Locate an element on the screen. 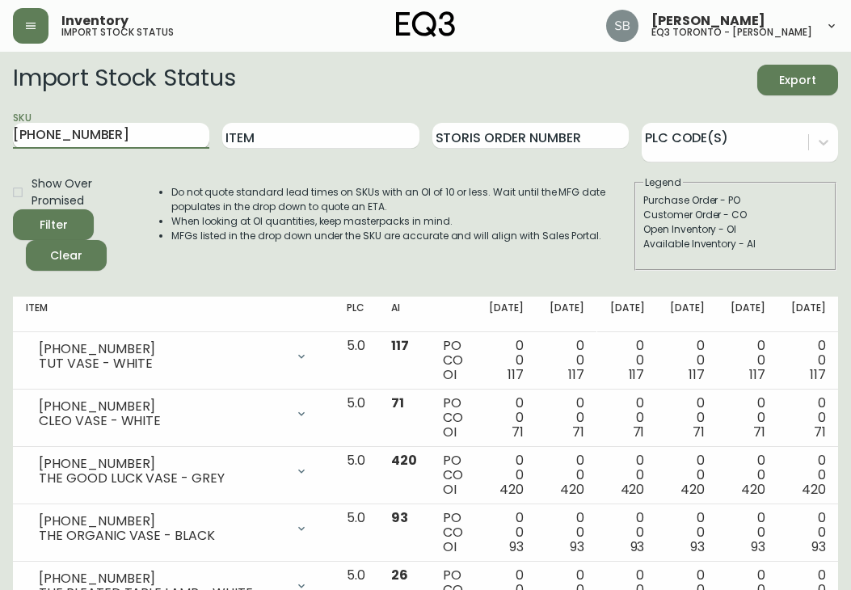 The height and width of the screenshot is (590, 851). span: Export is located at coordinates (798, 80).